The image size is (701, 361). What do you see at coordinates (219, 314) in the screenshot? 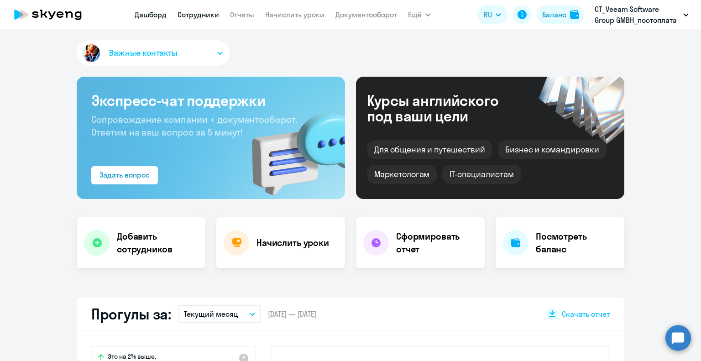
I see `button: Текущий месяц` at bounding box center [219, 314].